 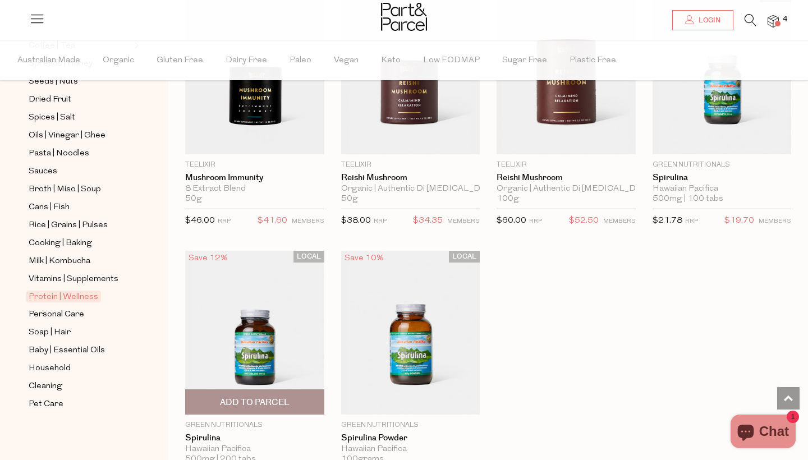 I want to click on a: Protein | Wellness, so click(x=80, y=297).